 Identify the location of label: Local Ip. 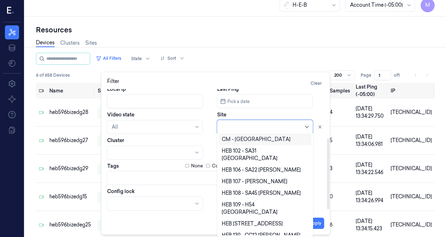
(116, 89).